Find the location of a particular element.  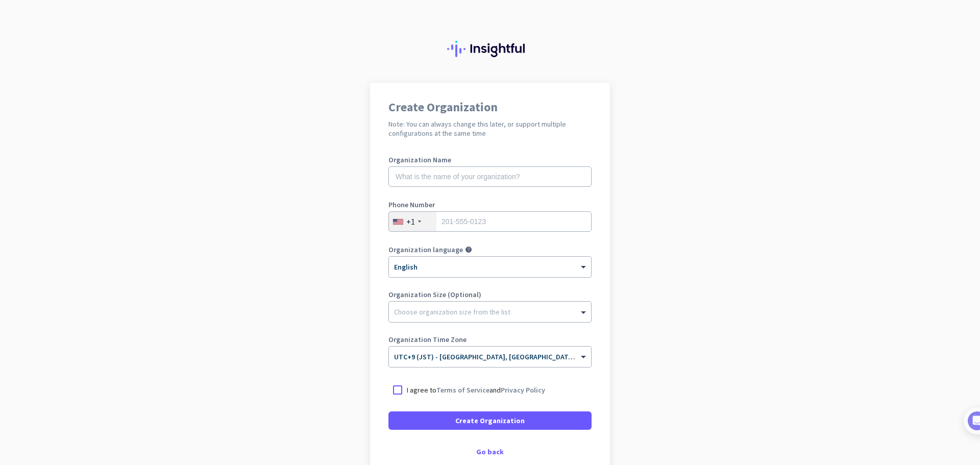

h2: Note: You can always change this later, or support multiple configurations at the same time is located at coordinates (490, 129).